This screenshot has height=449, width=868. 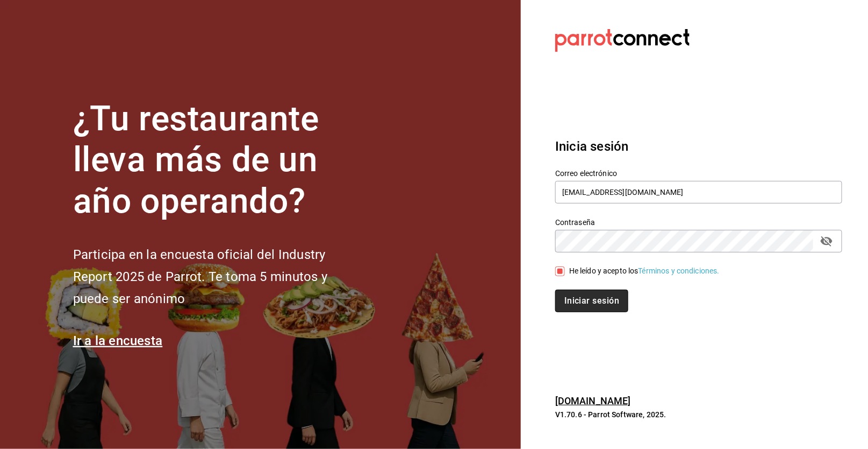 I want to click on h3: Inicia sesión, so click(x=699, y=147).